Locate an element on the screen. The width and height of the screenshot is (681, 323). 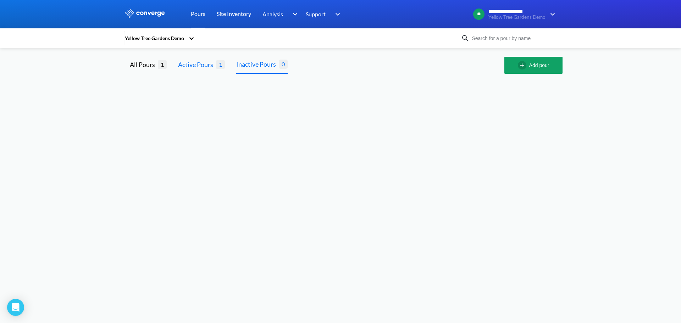
span: Analysis is located at coordinates (273, 14).